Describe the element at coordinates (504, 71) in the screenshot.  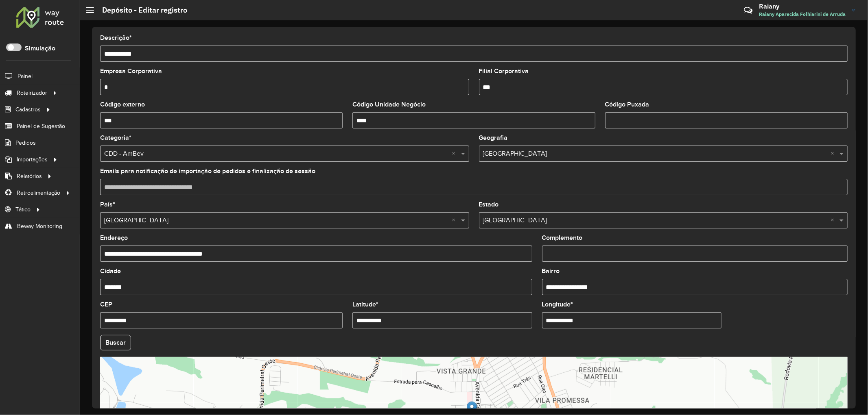
I see `label: Filial Corporativa` at that location.